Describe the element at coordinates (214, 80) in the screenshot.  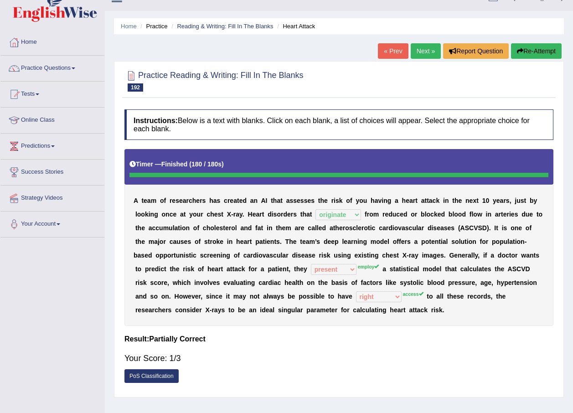
I see `h2: Practice Reading & Writing: Fill In The Blanks` at that location.